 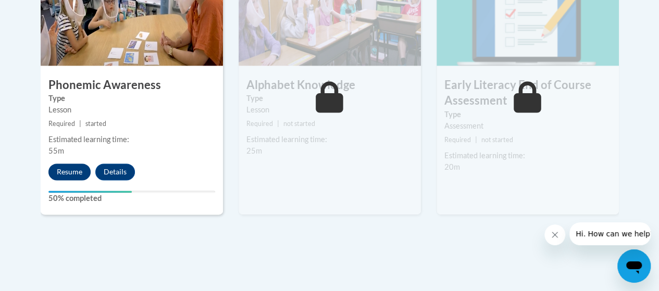 What do you see at coordinates (330, 85) in the screenshot?
I see `h3: Alphabet Knowledge` at bounding box center [330, 85].